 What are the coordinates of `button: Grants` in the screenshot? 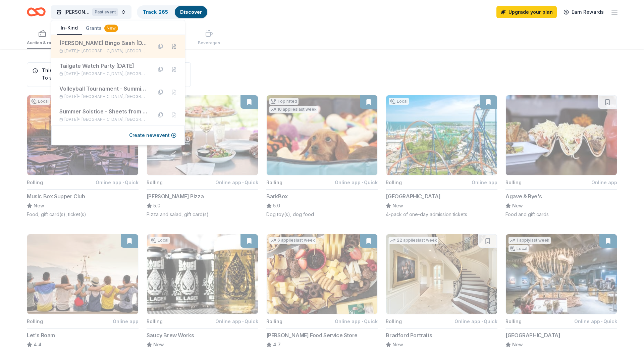 It's located at (102, 28).